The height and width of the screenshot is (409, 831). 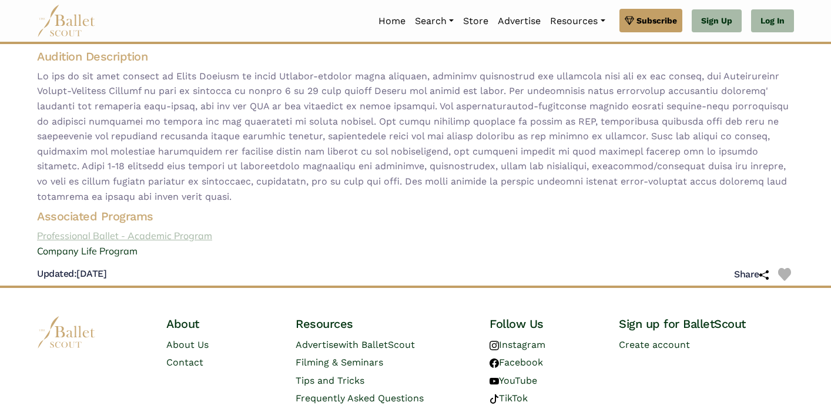 What do you see at coordinates (377, 344) in the screenshot?
I see `span: with BalletScout` at bounding box center [377, 344].